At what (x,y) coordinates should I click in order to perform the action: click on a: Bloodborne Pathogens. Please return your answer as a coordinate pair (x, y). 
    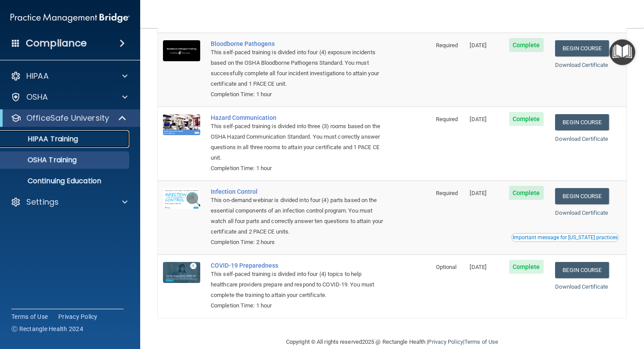
    Looking at the image, I should click on (299, 43).